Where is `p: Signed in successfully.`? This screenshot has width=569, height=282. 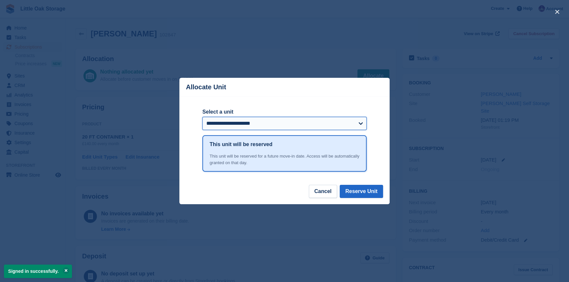 p: Signed in successfully. is located at coordinates (38, 271).